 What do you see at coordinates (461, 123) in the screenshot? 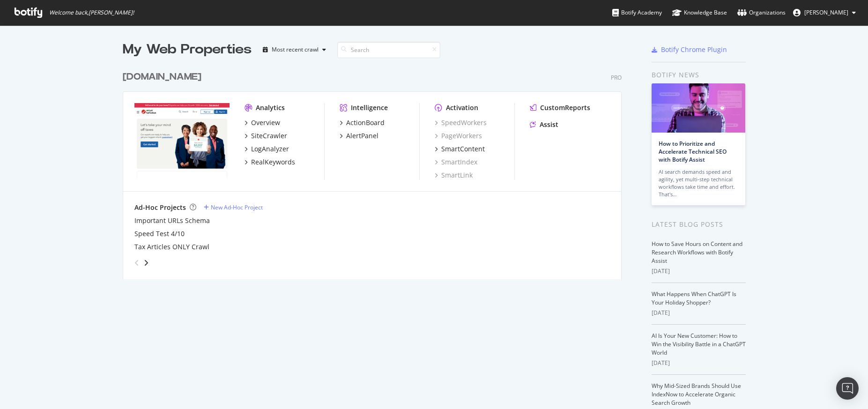
I see `a: SpeedWorkers` at bounding box center [461, 123].